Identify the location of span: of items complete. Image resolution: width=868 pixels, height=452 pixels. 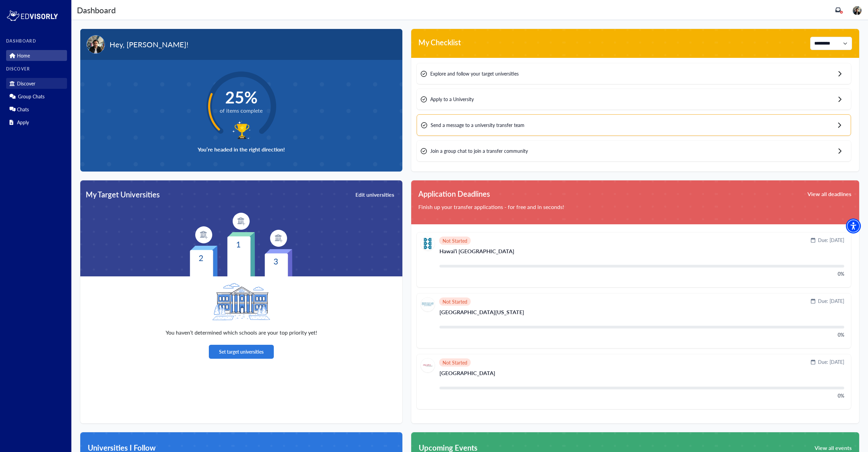
(241, 111).